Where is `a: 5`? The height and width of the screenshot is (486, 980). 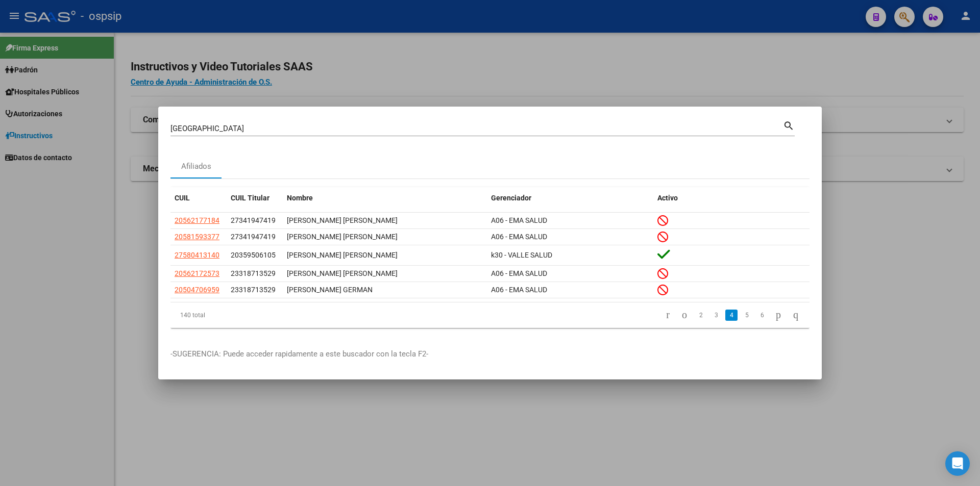
a: 5 is located at coordinates (746, 315).